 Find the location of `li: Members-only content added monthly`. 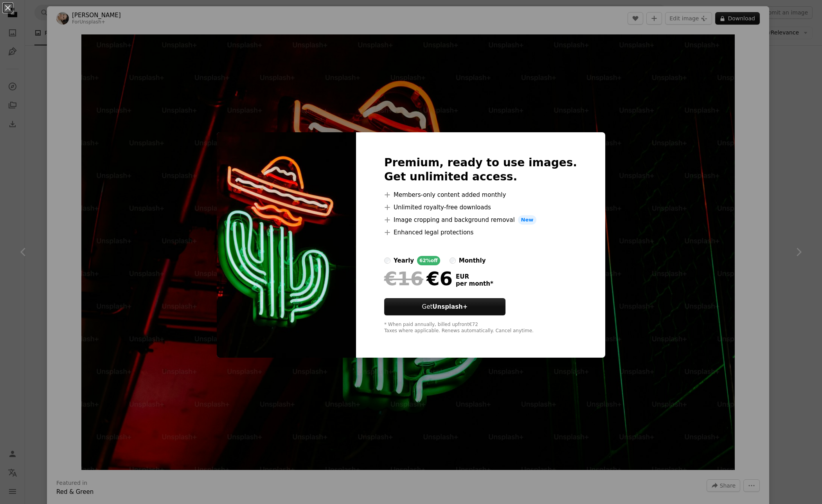

li: Members-only content added monthly is located at coordinates (480, 195).